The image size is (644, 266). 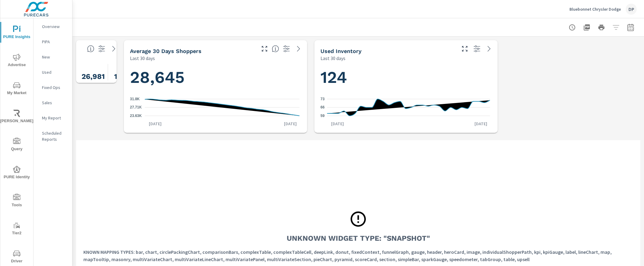 I want to click on p: Sales, so click(x=54, y=103).